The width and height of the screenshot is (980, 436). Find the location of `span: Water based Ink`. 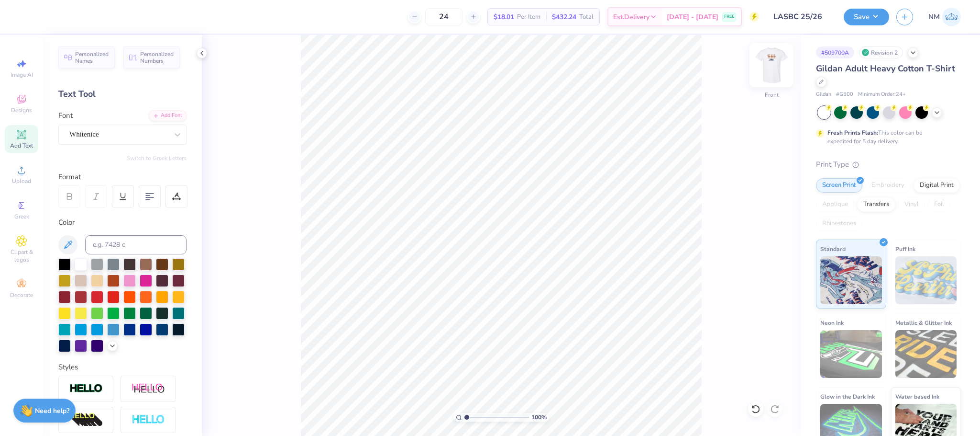

span: Water based Ink is located at coordinates (917, 396).